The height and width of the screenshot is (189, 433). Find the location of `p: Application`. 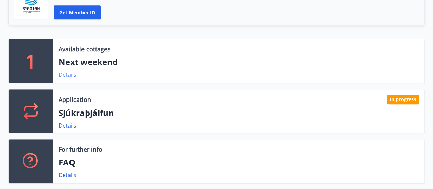

p: Application is located at coordinates (75, 99).